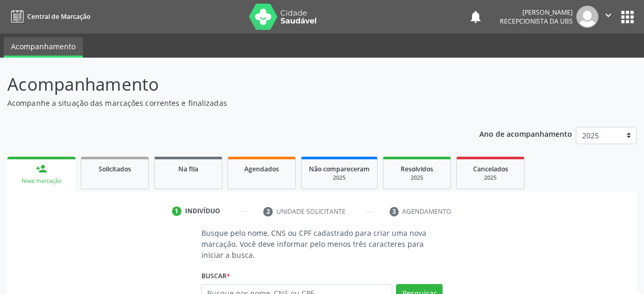 Image resolution: width=644 pixels, height=294 pixels. I want to click on a: Central de Marcação, so click(49, 16).